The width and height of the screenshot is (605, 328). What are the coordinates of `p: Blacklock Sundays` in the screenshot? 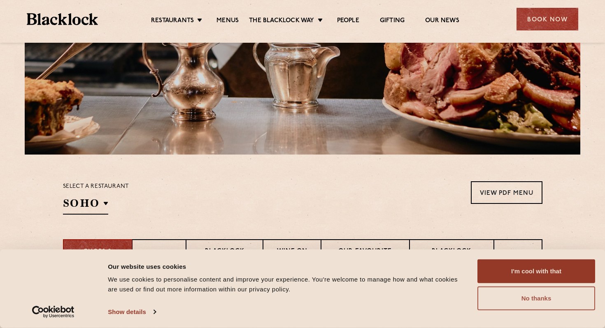 It's located at (451, 257).